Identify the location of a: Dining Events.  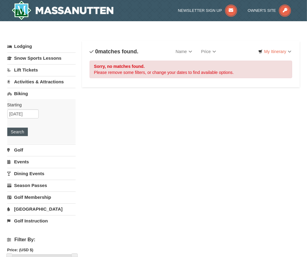
(41, 173).